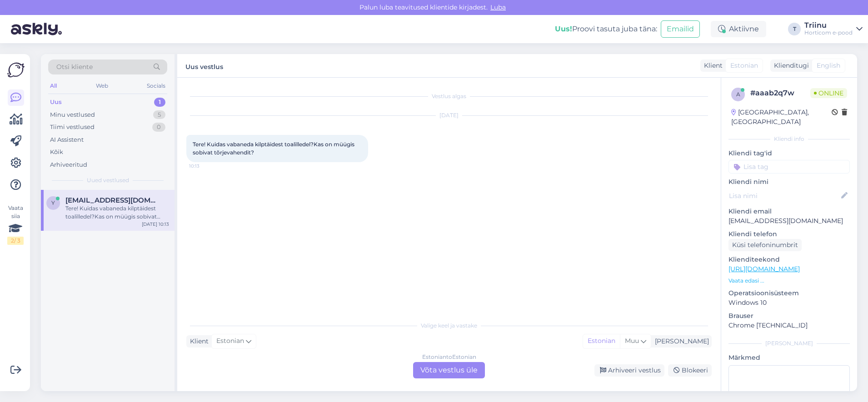 The image size is (868, 402). What do you see at coordinates (789, 167) in the screenshot?
I see `input: Lisa tag` at bounding box center [789, 167].